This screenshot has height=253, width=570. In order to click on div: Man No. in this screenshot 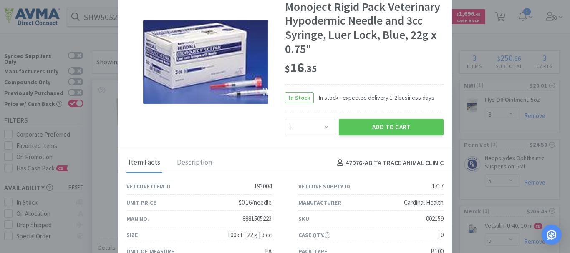, I will do `click(138, 219)`.